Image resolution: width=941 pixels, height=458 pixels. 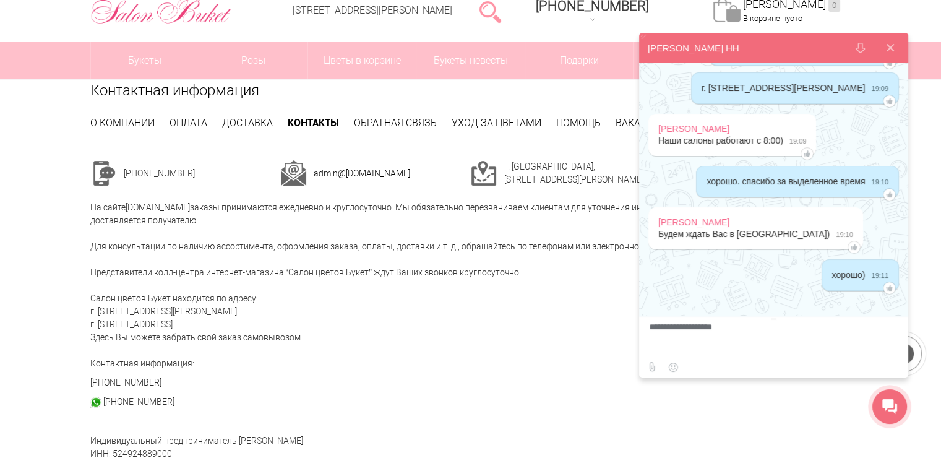 I want to click on img: cont1.png, so click(x=103, y=173).